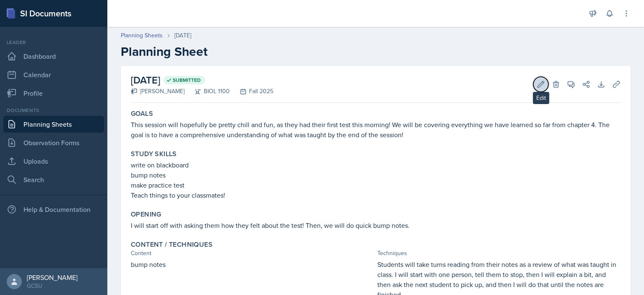 Image resolution: width=644 pixels, height=295 pixels. What do you see at coordinates (54, 210) in the screenshot?
I see `div: Help & Documentation` at bounding box center [54, 210].